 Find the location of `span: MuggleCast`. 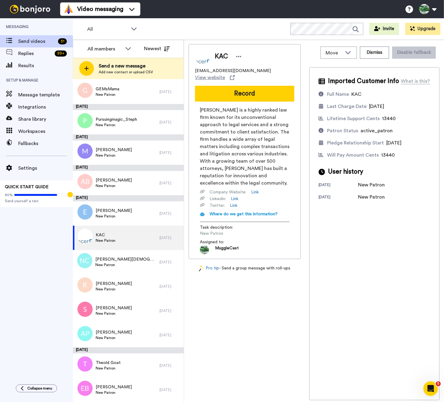

span: MuggleCast is located at coordinates (227, 249).